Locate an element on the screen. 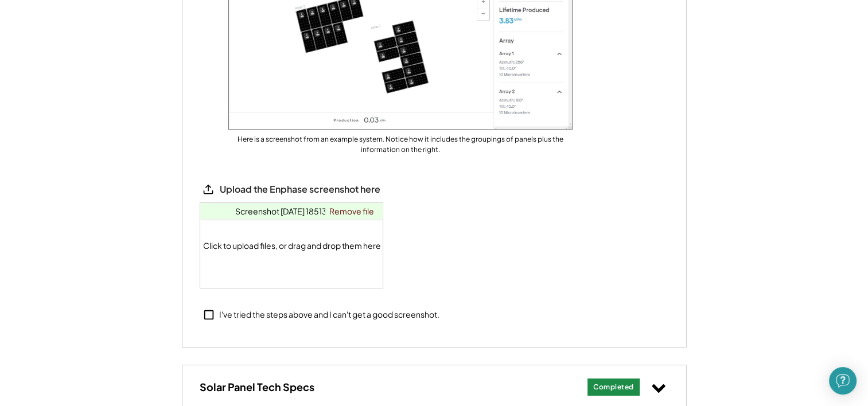 The width and height of the screenshot is (868, 406). div: Here is a screenshot from an example system. Notice how it includes the groupings of panels plus ... is located at coordinates (400, 145).